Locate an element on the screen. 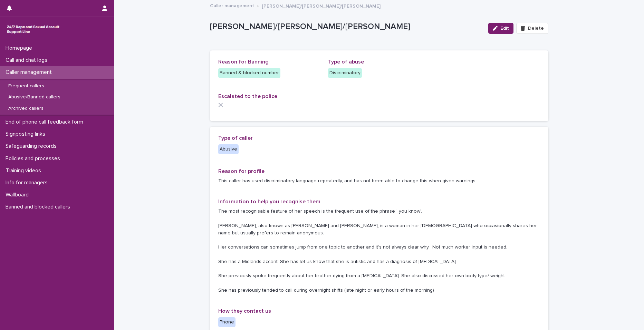  p: Banned and blocked callers is located at coordinates (39, 206).